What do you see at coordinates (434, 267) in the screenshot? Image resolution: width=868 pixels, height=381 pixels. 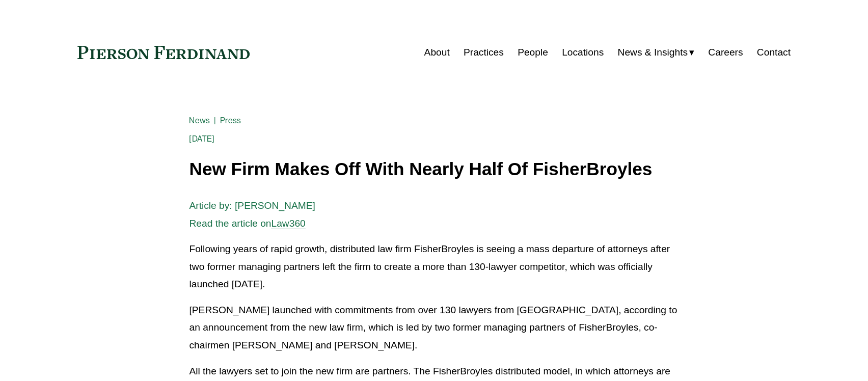 I see `p: Following years of rapid growth, distributed law firm FisherBroyles is seeing a mass departure of...` at bounding box center [434, 267].